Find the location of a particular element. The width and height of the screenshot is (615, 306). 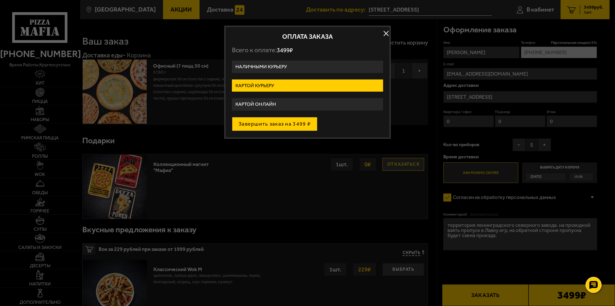

h2: Оплата заказа is located at coordinates (307, 36).